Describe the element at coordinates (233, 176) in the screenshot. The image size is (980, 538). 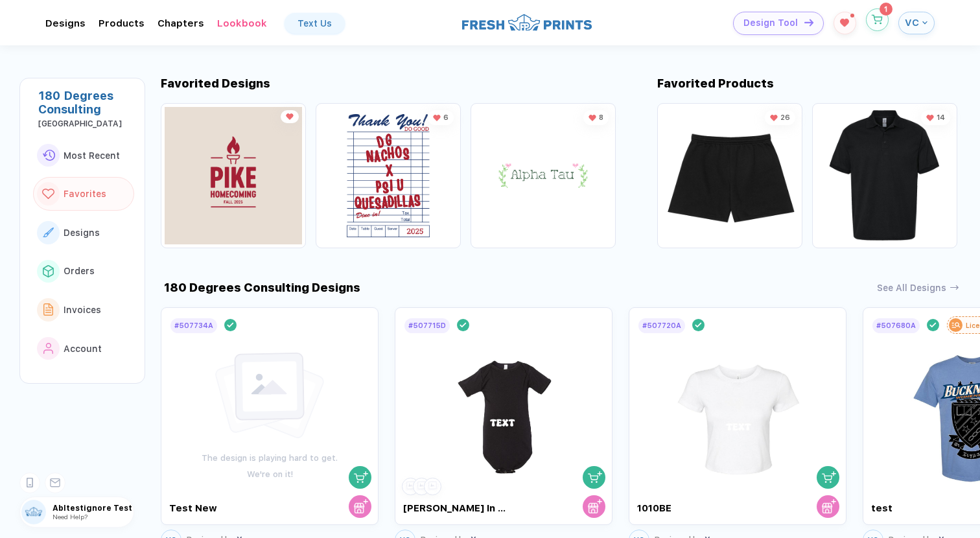
I see `img: b49ab7e4-0ba5-4fa7-8fa6-a2ca9ba3260c` at that location.